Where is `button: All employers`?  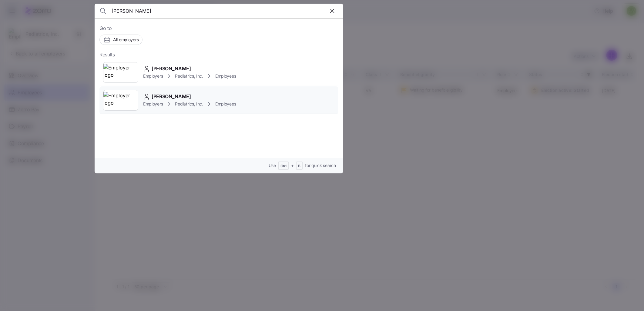 button: All employers is located at coordinates (121, 40).